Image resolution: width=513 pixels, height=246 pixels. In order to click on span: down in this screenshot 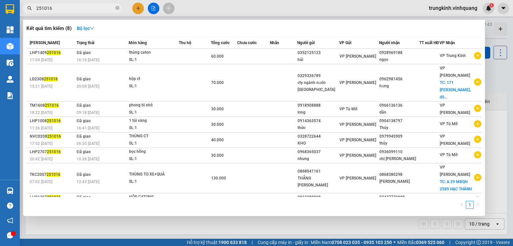, I will do `click(92, 28)`.